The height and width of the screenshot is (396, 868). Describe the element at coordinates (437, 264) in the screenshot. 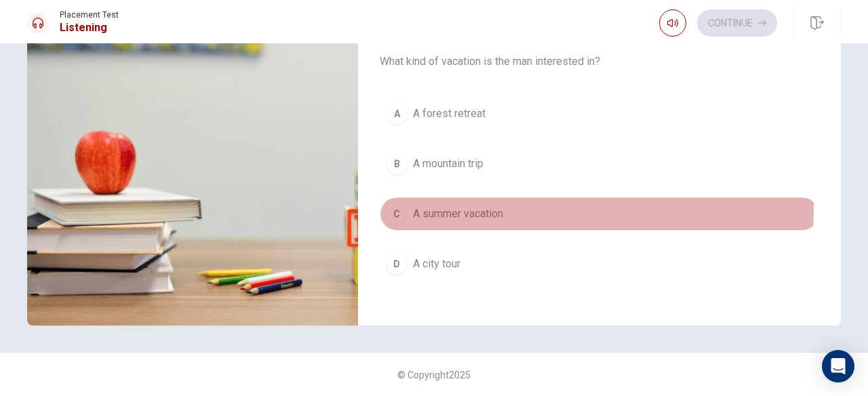

I see `span: A city tour` at that location.